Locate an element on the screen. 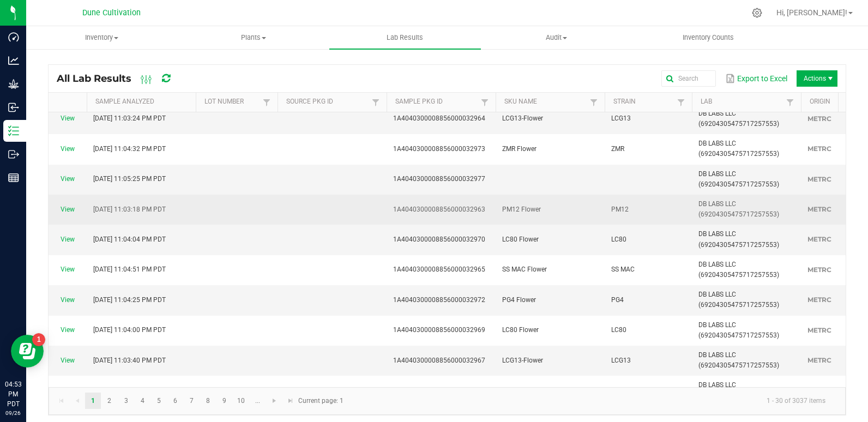 This screenshot has height=422, width=868. a: Inventory Counts is located at coordinates (709, 38).